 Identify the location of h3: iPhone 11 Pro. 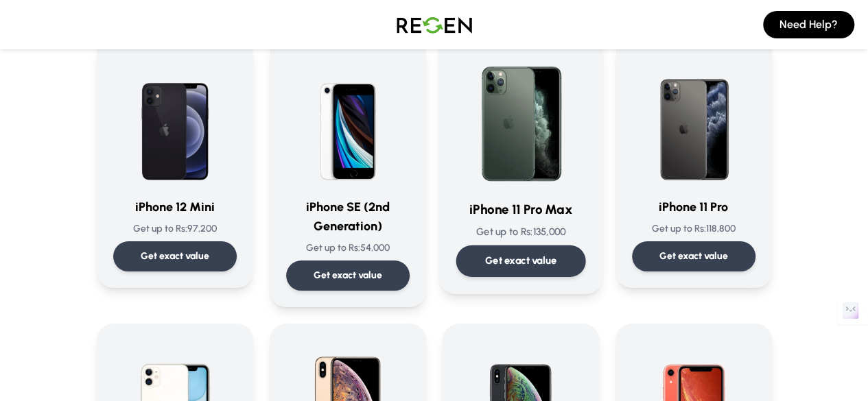
(694, 207).